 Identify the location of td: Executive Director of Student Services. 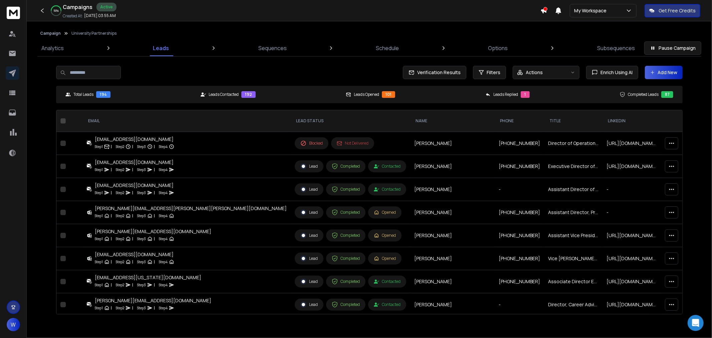
(573, 166).